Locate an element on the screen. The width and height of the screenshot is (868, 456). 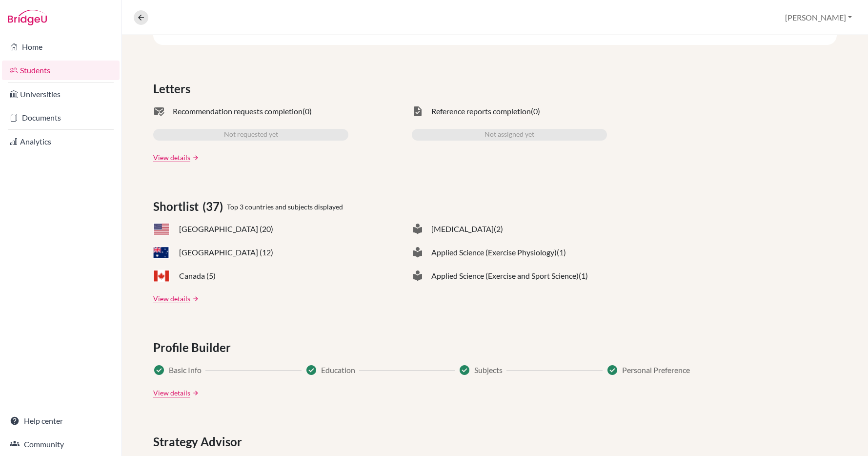
a: Analytics is located at coordinates (60, 142).